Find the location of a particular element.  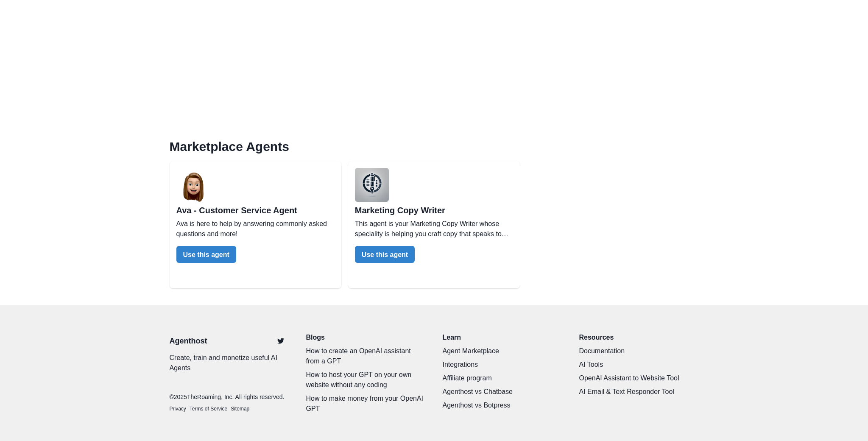

h2: Ava - Customer Service Agent is located at coordinates (255, 210).